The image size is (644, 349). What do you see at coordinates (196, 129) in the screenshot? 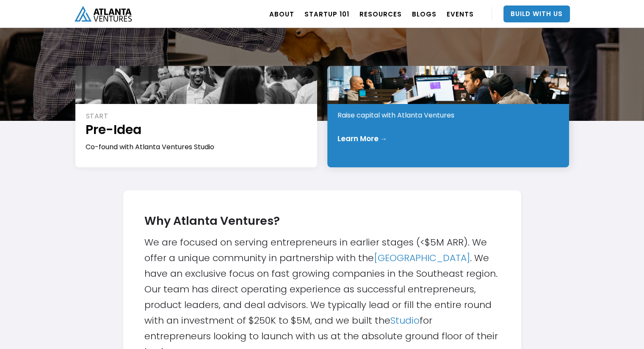
I see `h1: Pre-Idea` at bounding box center [196, 129].